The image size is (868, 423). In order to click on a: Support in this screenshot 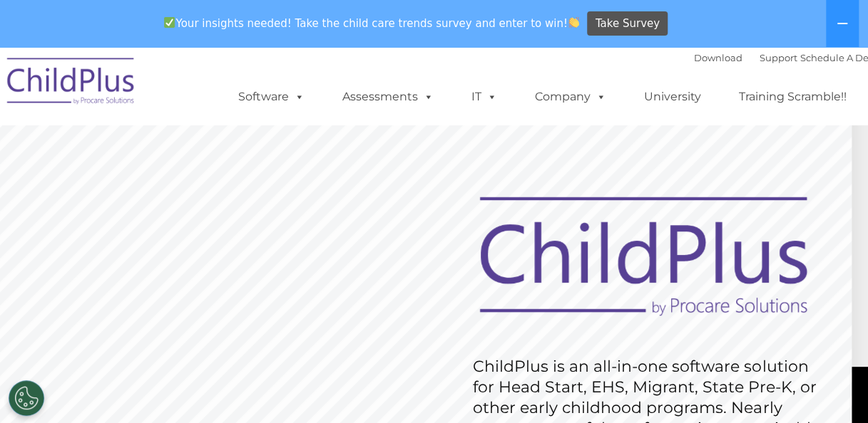, I will do `click(778, 58)`.